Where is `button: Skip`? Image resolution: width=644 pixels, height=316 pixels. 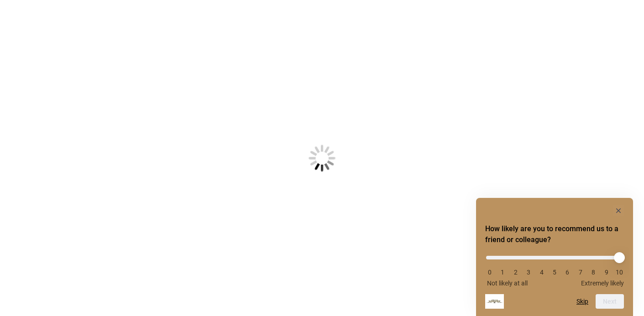 button: Skip is located at coordinates (583, 301).